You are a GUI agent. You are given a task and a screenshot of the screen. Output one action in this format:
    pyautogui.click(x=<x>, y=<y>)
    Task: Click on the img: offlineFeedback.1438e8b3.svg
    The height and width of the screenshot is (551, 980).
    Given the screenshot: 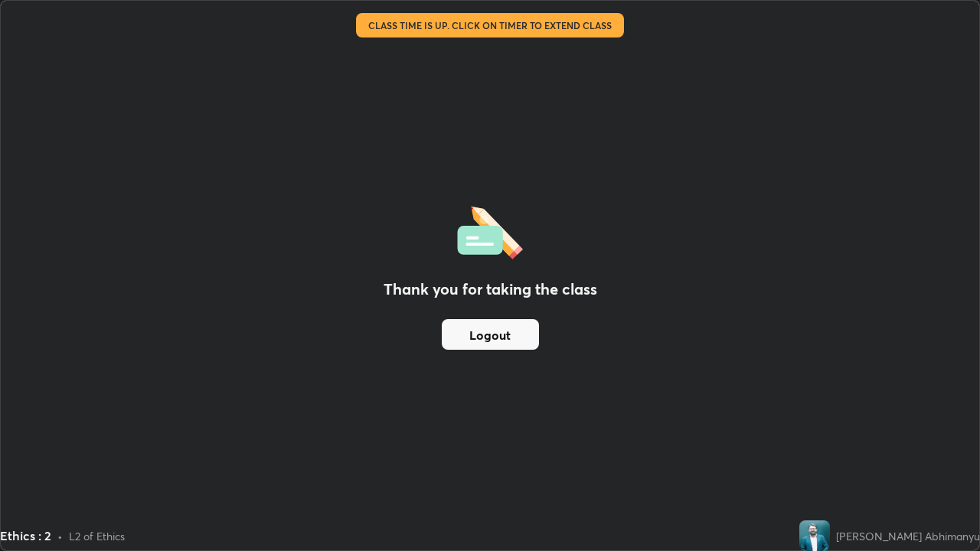 What is the action you would take?
    pyautogui.click(x=490, y=230)
    